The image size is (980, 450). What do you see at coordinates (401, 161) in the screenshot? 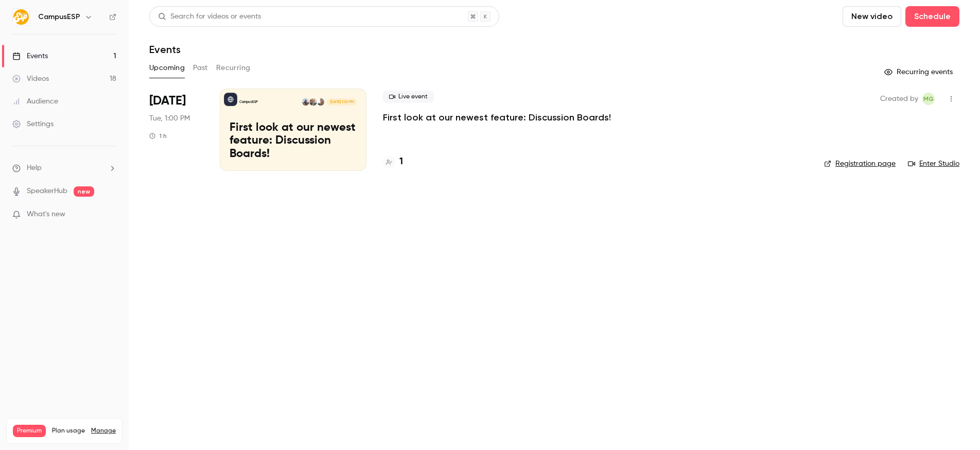
I see `h4: 1` at bounding box center [401, 161].